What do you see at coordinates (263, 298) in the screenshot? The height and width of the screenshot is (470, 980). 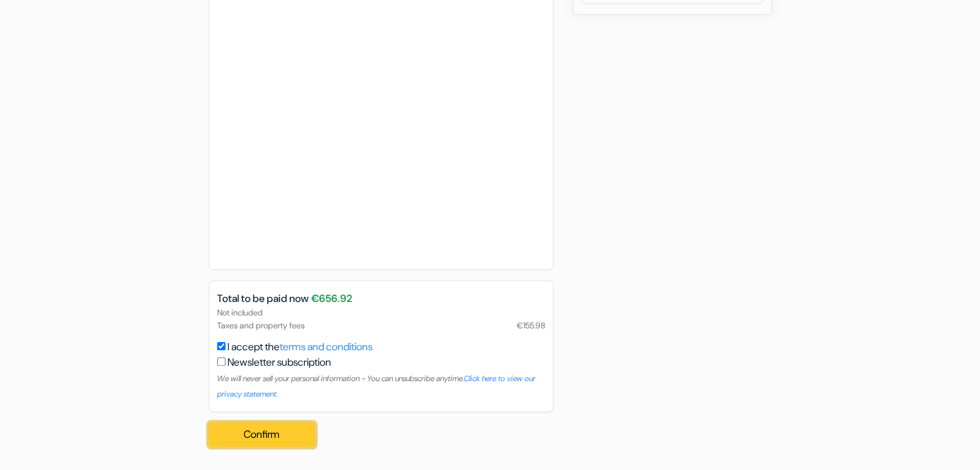 I see `span: Total to be paid now` at bounding box center [263, 298].